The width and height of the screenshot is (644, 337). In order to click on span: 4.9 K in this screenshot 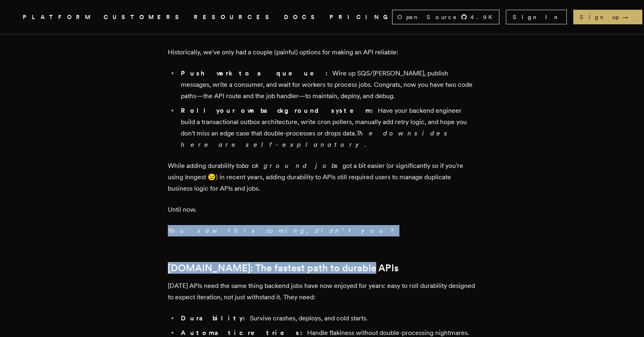, I will do `click(484, 17)`.